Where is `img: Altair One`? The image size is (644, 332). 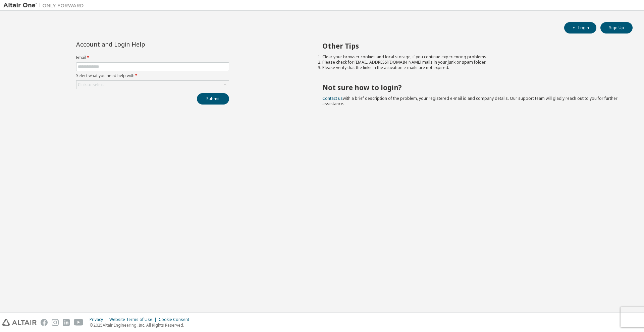
img: Altair One is located at coordinates (45, 5).